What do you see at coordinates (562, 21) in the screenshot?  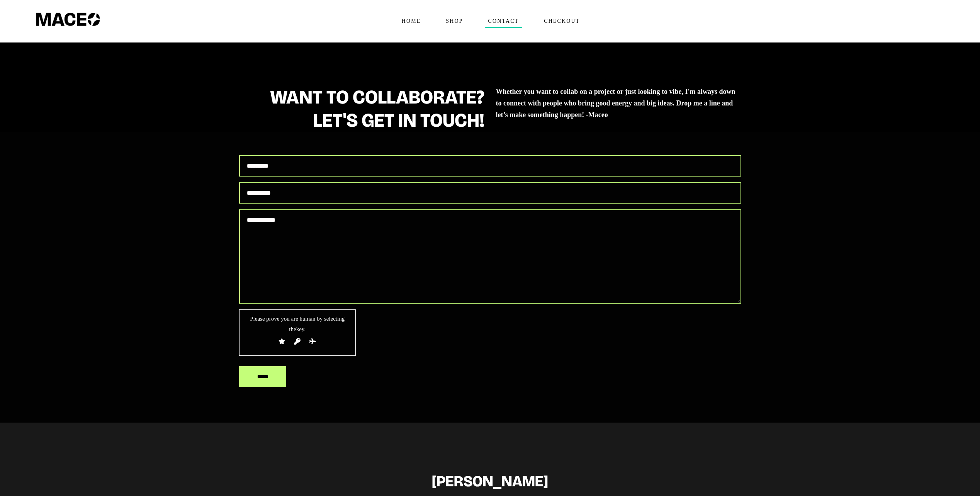 I see `span: Checkout` at bounding box center [562, 21].